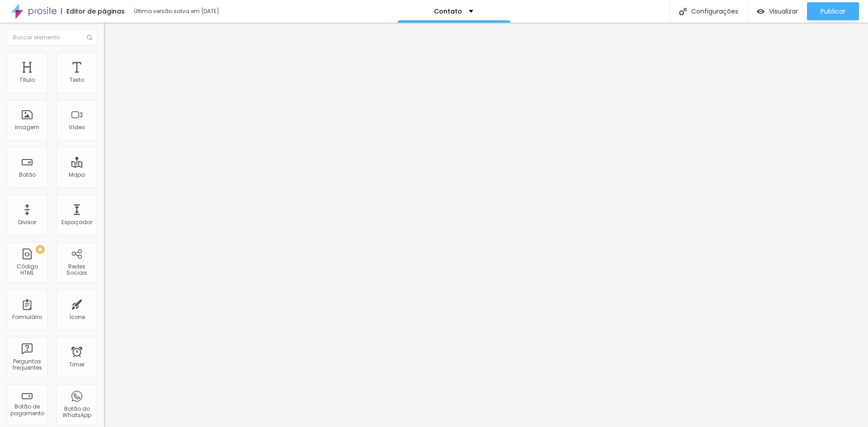 The height and width of the screenshot is (427, 868). Describe the element at coordinates (777, 11) in the screenshot. I see `button: Visualizar` at that location.